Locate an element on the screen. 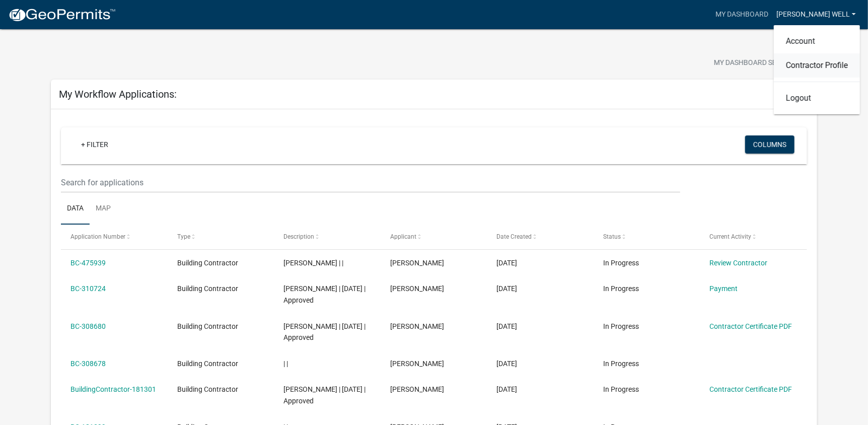 The image size is (868, 425). a: My Dashboard is located at coordinates (741, 14).